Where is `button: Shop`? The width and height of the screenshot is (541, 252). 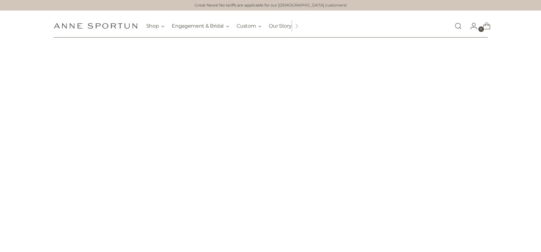
button: Shop is located at coordinates (155, 26).